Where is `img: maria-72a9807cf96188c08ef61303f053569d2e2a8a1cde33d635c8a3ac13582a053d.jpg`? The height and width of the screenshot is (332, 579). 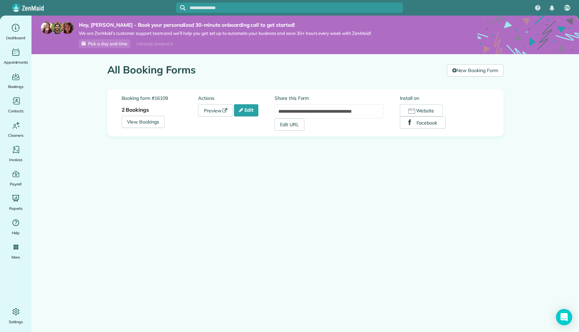 img: maria-72a9807cf96188c08ef61303f053569d2e2a8a1cde33d635c8a3ac13582a053d.jpg is located at coordinates (47, 28).